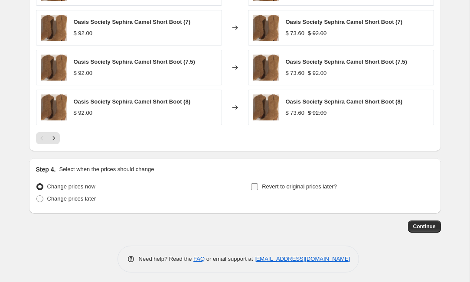 The width and height of the screenshot is (470, 282). What do you see at coordinates (229, 259) in the screenshot?
I see `span: or email support at` at bounding box center [229, 259].